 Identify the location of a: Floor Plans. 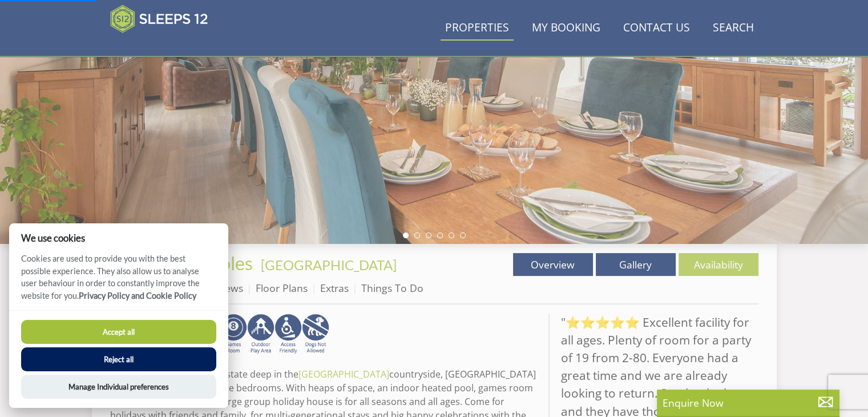
(281, 288).